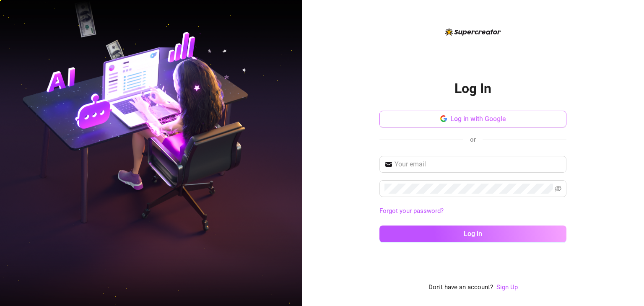 Image resolution: width=644 pixels, height=306 pixels. What do you see at coordinates (507, 288) in the screenshot?
I see `a: Sign Up` at bounding box center [507, 288].